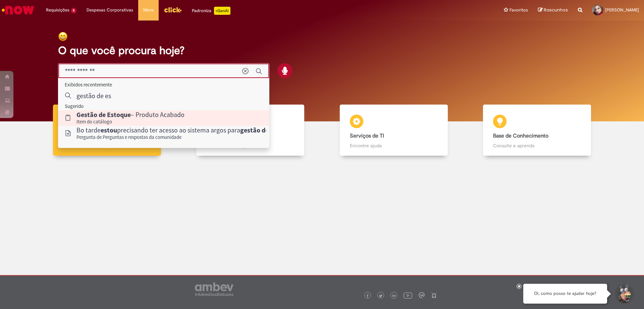 Image resolution: width=644 pixels, height=309 pixels. What do you see at coordinates (625, 294) in the screenshot?
I see `button: Iniciar Conversa de Suporte` at bounding box center [625, 294].